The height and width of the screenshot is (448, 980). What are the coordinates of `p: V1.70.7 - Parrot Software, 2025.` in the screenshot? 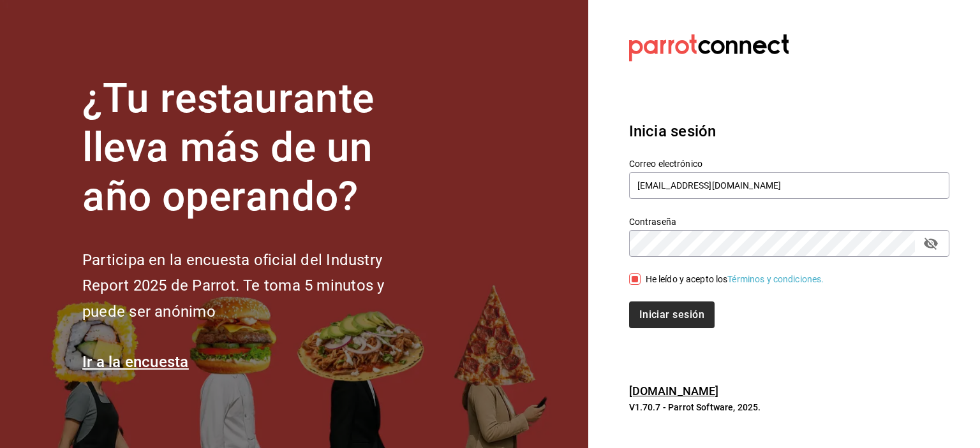 It's located at (789, 407).